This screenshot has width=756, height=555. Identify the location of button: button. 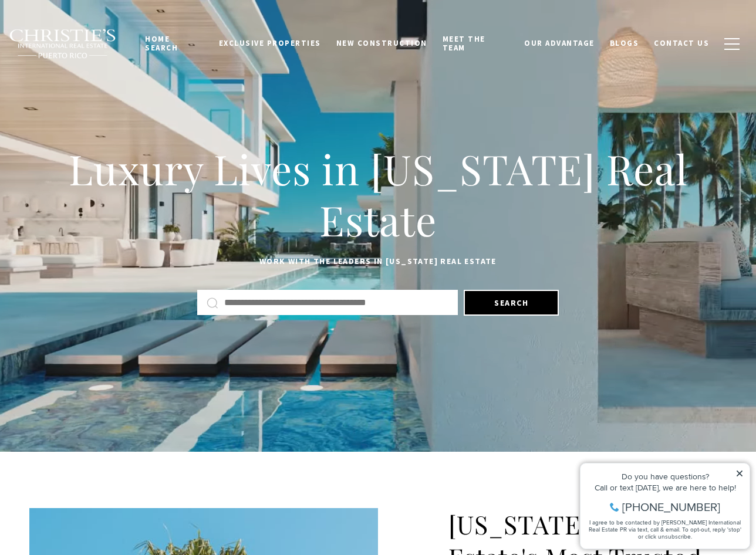
(732, 44).